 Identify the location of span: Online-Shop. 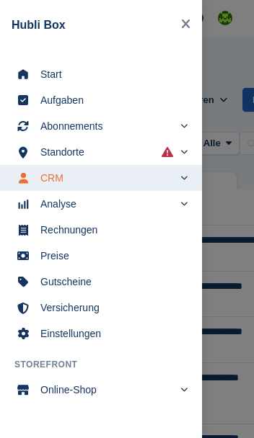
(107, 390).